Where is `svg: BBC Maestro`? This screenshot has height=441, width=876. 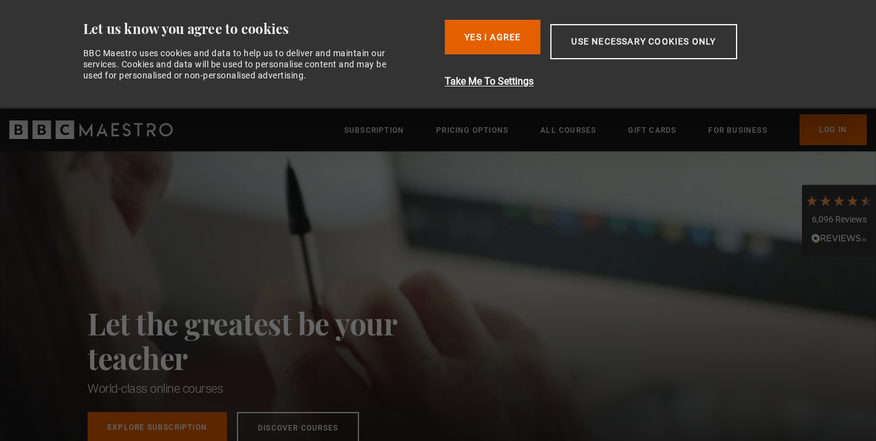 svg: BBC Maestro is located at coordinates (91, 130).